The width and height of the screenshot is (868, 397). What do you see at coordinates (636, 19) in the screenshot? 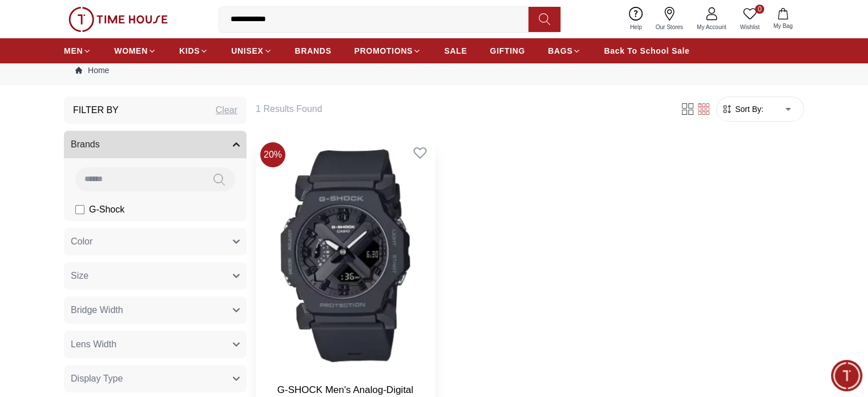
I see `a: Help` at bounding box center [636, 19].